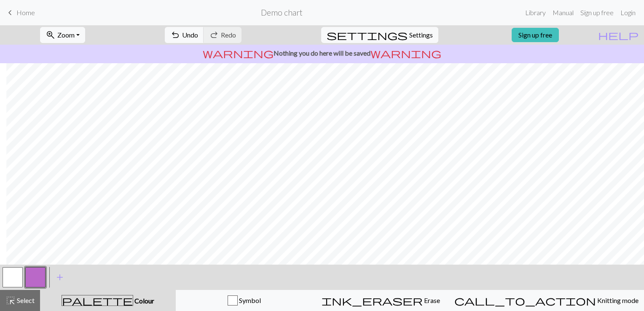  Describe the element at coordinates (322, 53) in the screenshot. I see `p: Nothing you do here will be saved` at that location.